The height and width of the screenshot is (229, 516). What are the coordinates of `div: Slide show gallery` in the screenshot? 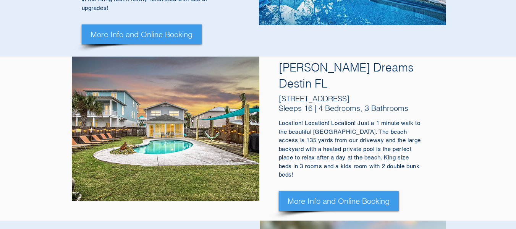 It's located at (165, 129).